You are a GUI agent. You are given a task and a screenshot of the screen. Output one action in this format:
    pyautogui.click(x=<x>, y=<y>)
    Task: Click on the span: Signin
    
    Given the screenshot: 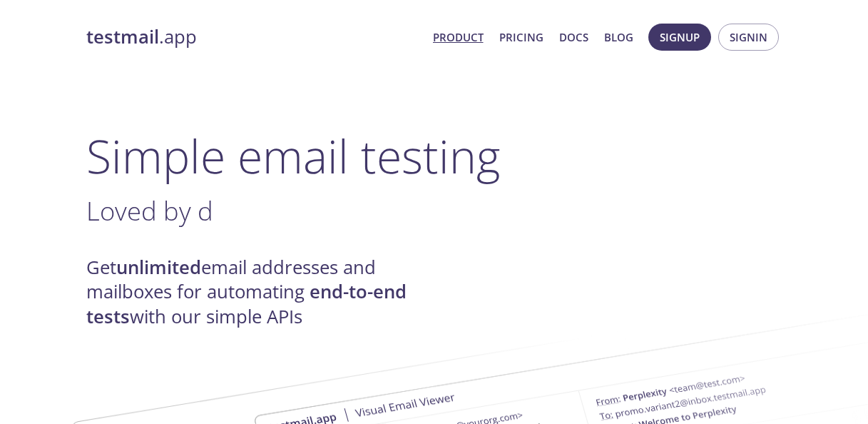 What is the action you would take?
    pyautogui.click(x=748, y=37)
    